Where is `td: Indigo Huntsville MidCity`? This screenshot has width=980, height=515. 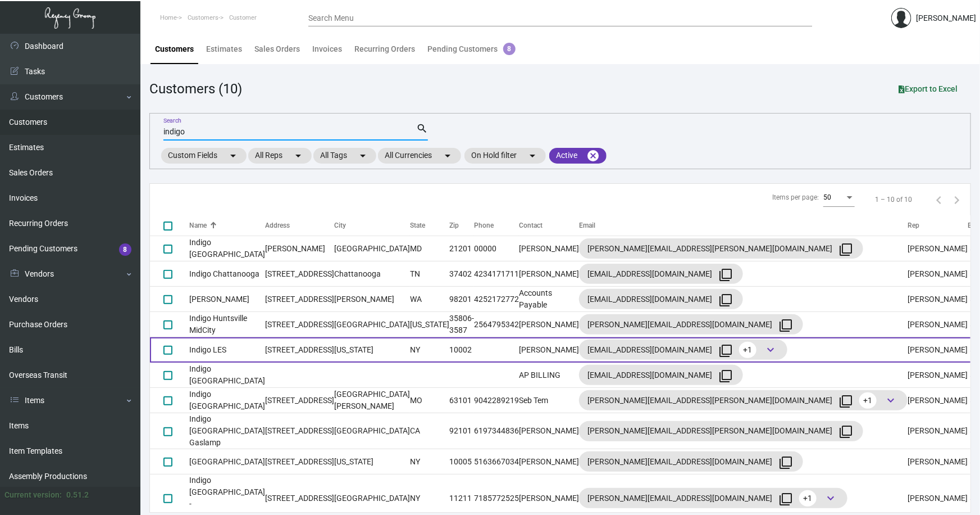
td: Indigo Huntsville MidCity is located at coordinates (227, 325).